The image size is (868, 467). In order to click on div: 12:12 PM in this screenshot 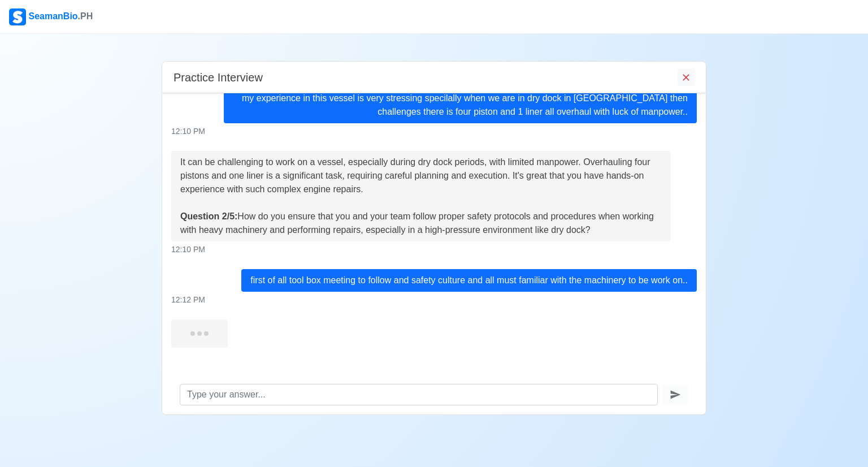, I will do `click(434, 300)`.